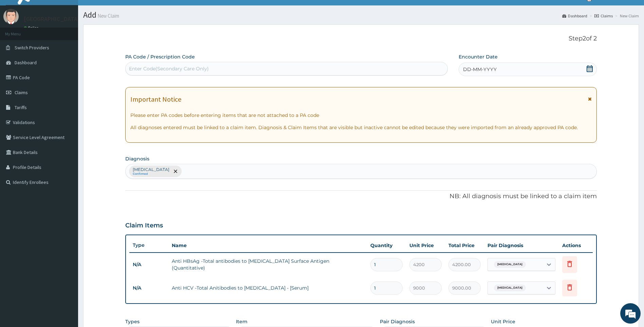  Describe the element at coordinates (156, 99) in the screenshot. I see `h1: Important Notice` at that location.